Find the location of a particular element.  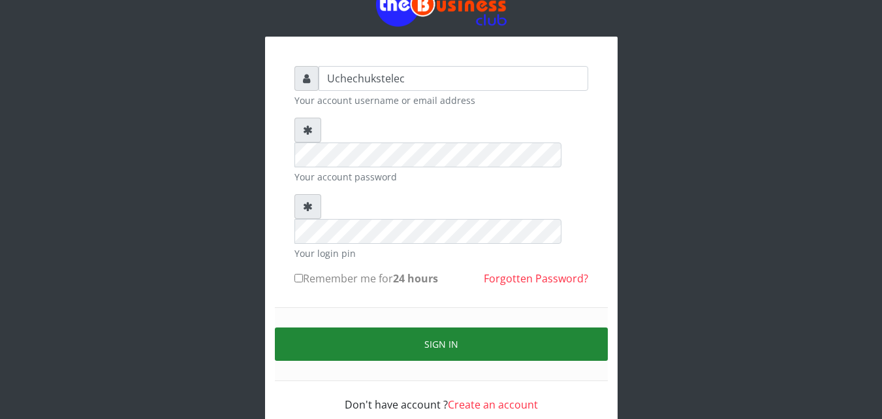

div: Don't have account ? is located at coordinates (441, 396).